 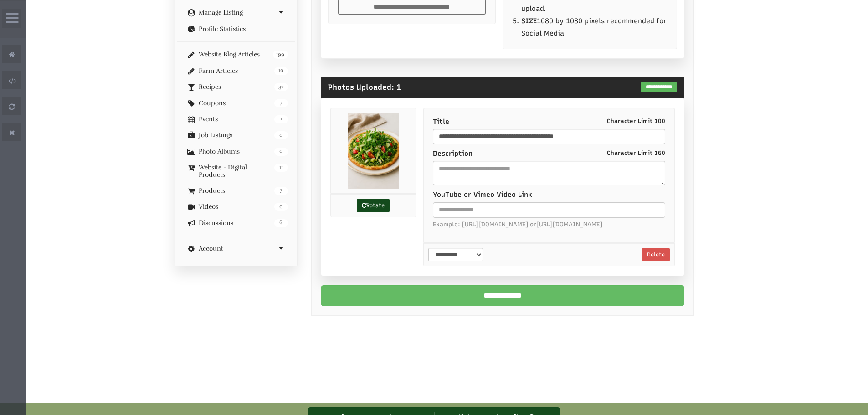 What do you see at coordinates (364, 87) in the screenshot?
I see `span: Photos Uploaded: 1` at bounding box center [364, 87].